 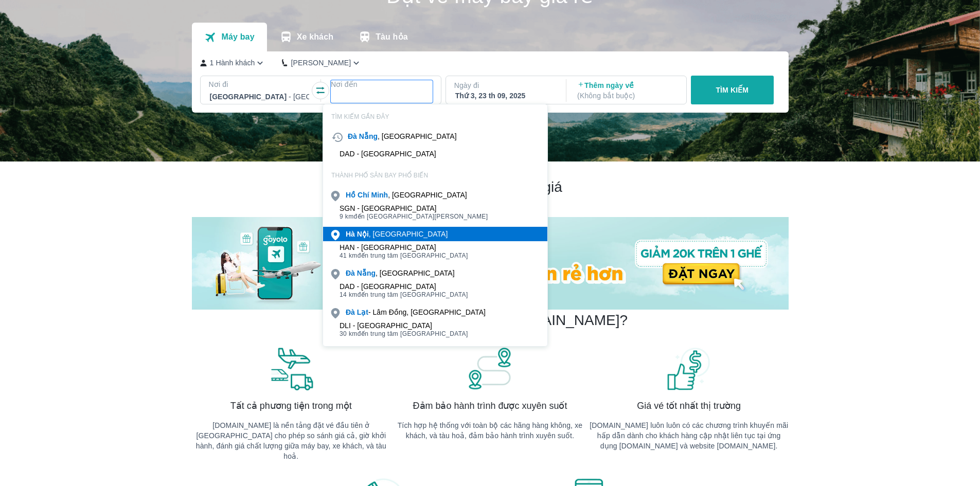 I want to click on p: Thêm ngày về, so click(x=627, y=91).